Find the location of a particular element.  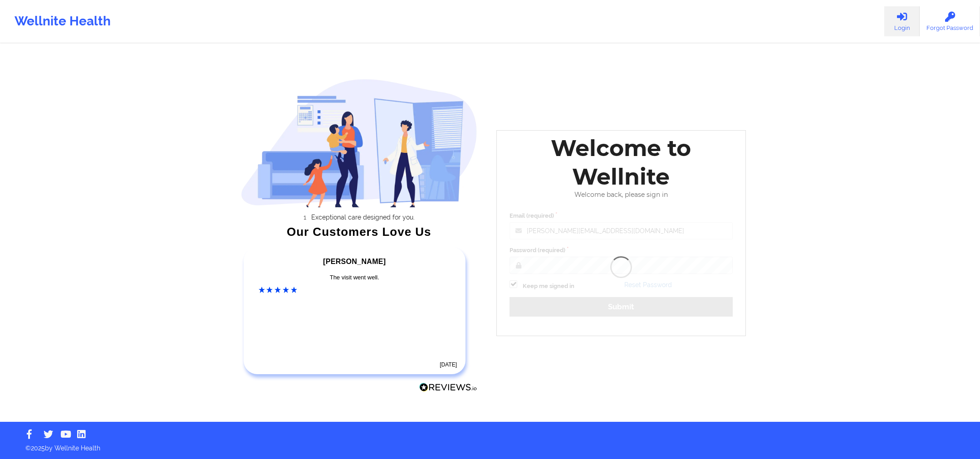

img: Reviews.io Logo is located at coordinates (449, 387).